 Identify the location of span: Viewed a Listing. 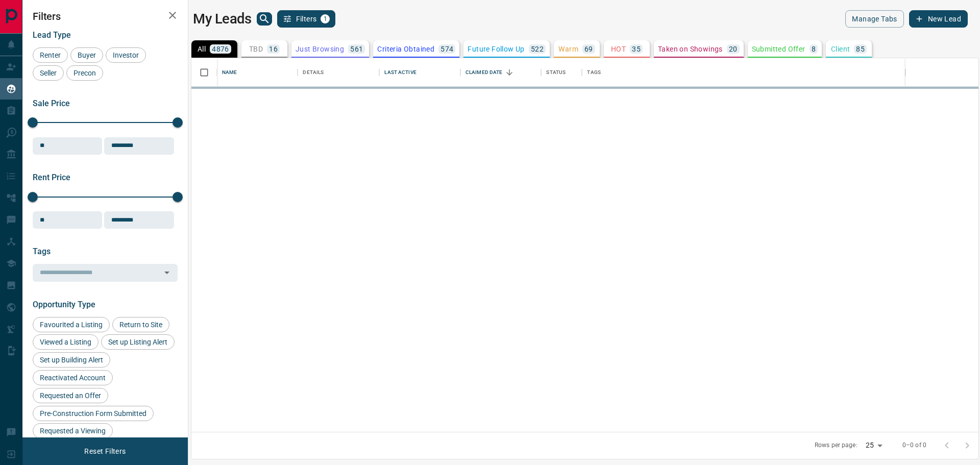
(65, 342).